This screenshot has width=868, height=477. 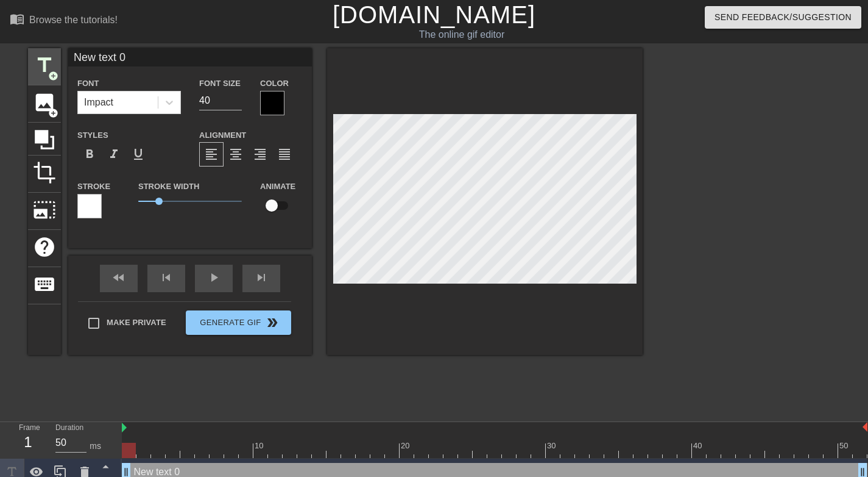 What do you see at coordinates (260, 154) in the screenshot?
I see `span: format_align_right` at bounding box center [260, 154].